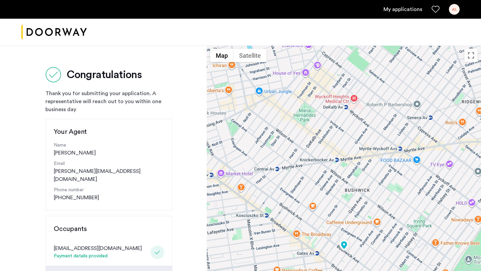 This screenshot has height=271, width=481. What do you see at coordinates (104, 75) in the screenshot?
I see `h2: Congratulations` at bounding box center [104, 75].